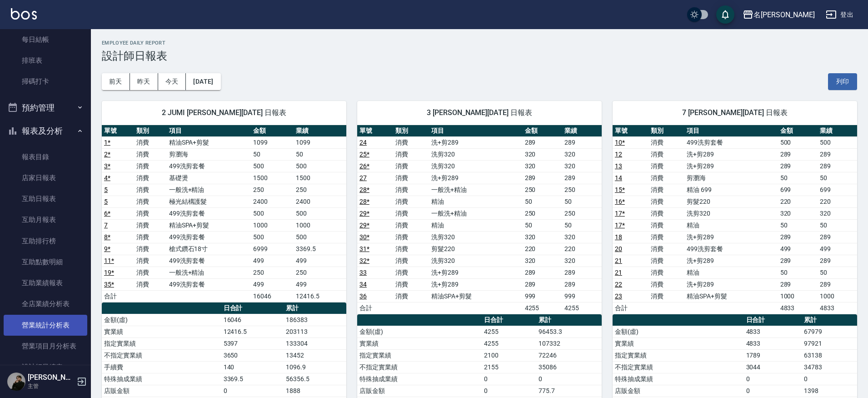 This screenshot has width=868, height=398. What do you see at coordinates (272, 202) in the screenshot?
I see `td: 2400` at bounding box center [272, 202].